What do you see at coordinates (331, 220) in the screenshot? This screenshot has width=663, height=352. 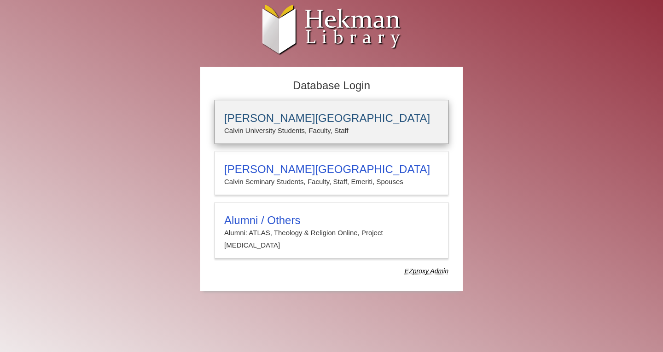 I see `h3: Alumni / Others` at bounding box center [331, 220].